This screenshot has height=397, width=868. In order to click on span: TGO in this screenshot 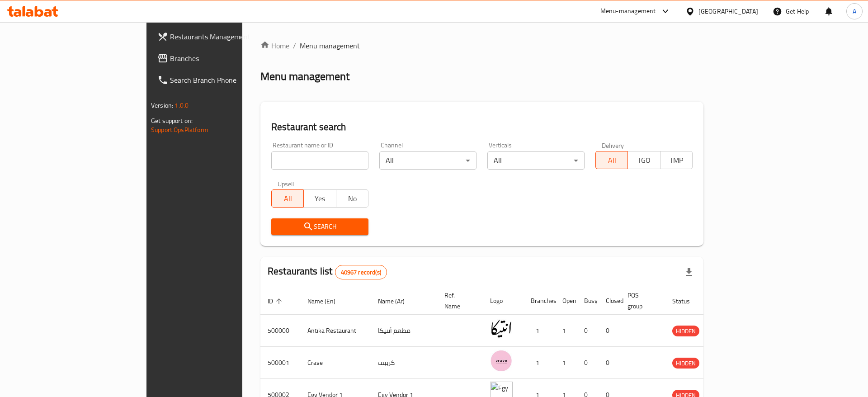, I will do `click(644, 160)`.